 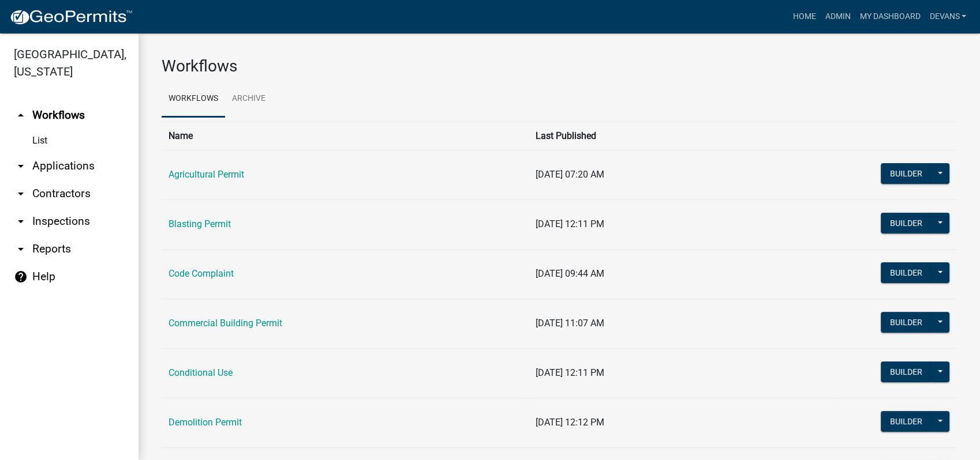 What do you see at coordinates (249, 99) in the screenshot?
I see `a: Archive` at bounding box center [249, 99].